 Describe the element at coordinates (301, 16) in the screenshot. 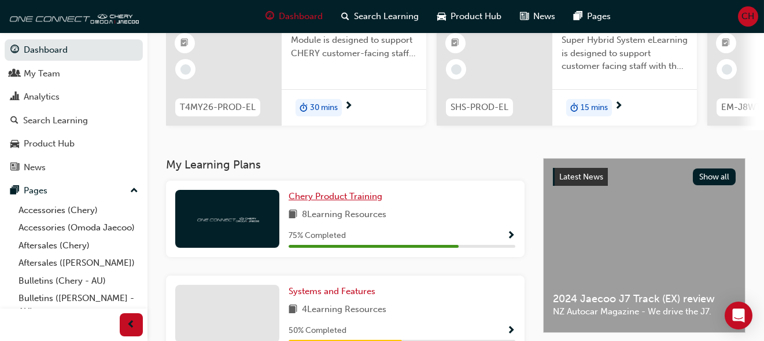

I see `span: Dashboard` at that location.